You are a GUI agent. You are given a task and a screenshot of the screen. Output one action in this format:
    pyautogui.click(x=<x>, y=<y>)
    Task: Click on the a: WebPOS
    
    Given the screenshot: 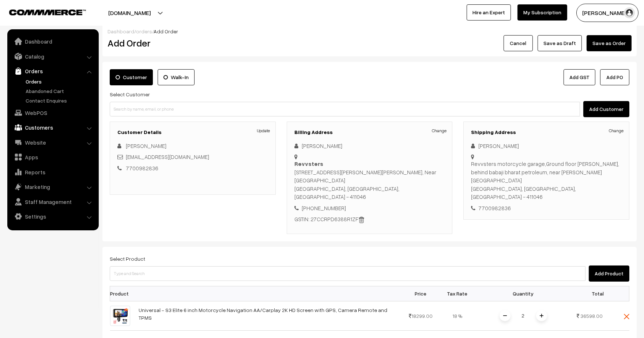 What is the action you would take?
    pyautogui.click(x=53, y=113)
    